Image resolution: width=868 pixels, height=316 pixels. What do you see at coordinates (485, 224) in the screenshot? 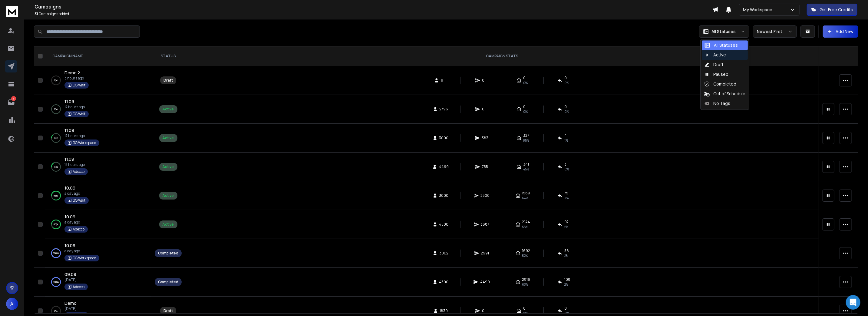
I see `span: 3887` at bounding box center [485, 224].